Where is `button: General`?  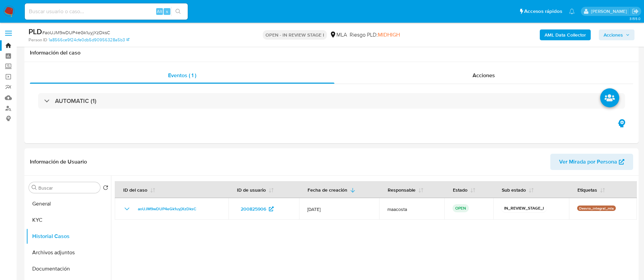
button: General is located at coordinates (69, 204).